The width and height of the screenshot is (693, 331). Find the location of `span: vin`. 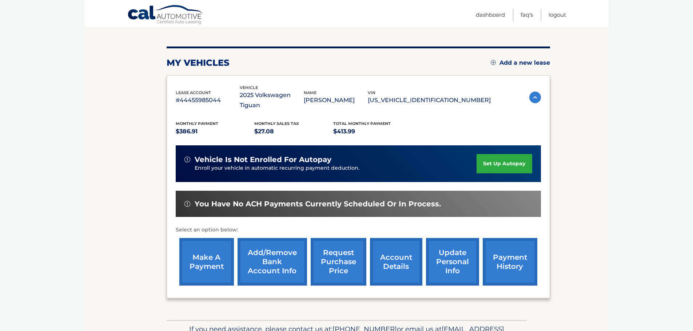

span: vin is located at coordinates (371, 93).